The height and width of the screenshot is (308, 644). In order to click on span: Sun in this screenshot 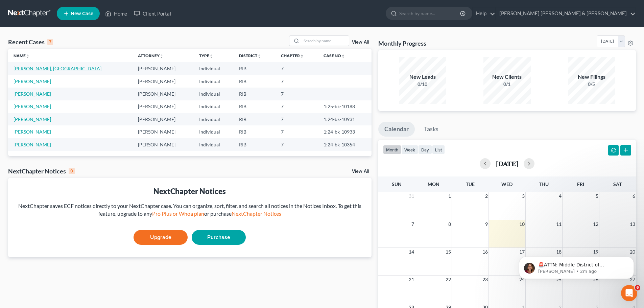, I will do `click(397, 184)`.